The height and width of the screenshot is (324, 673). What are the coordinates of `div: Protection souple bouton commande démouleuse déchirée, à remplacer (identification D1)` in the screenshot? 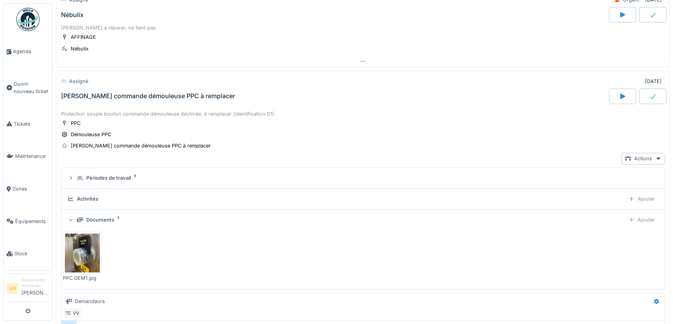 It's located at (363, 114).